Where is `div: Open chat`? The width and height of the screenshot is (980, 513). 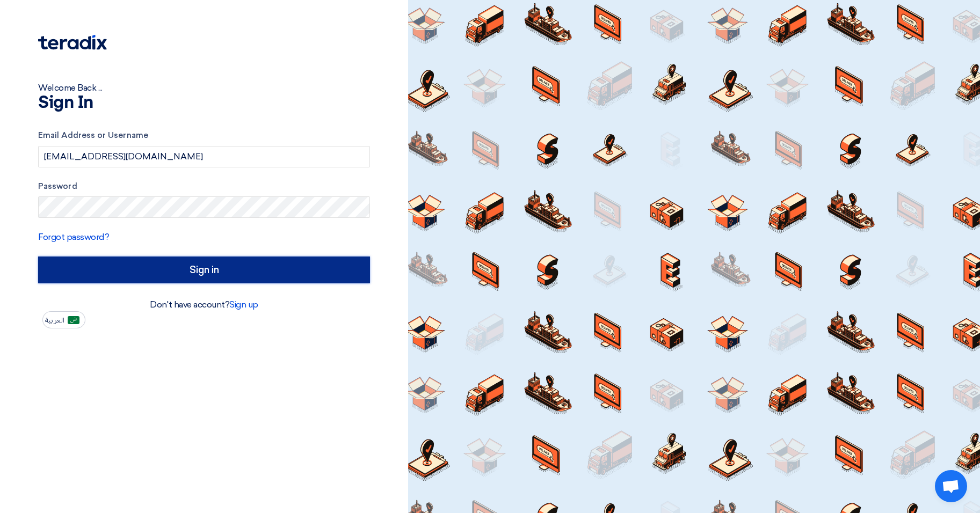
div: Open chat is located at coordinates (951, 486).